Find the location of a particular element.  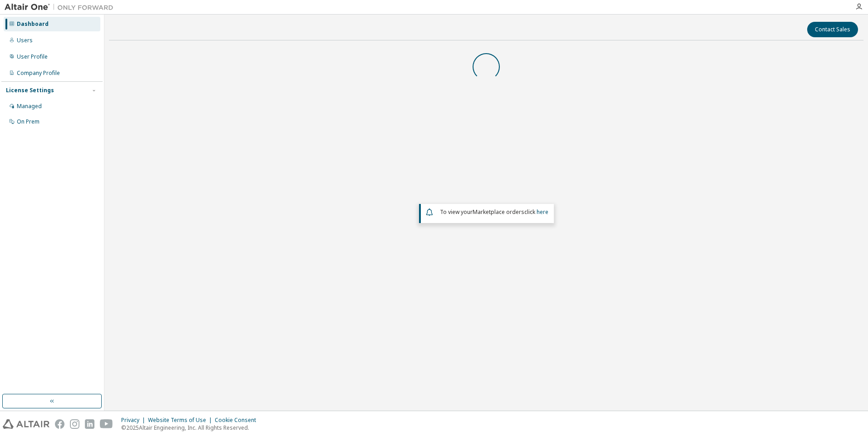

div: Company Profile is located at coordinates (38, 73).